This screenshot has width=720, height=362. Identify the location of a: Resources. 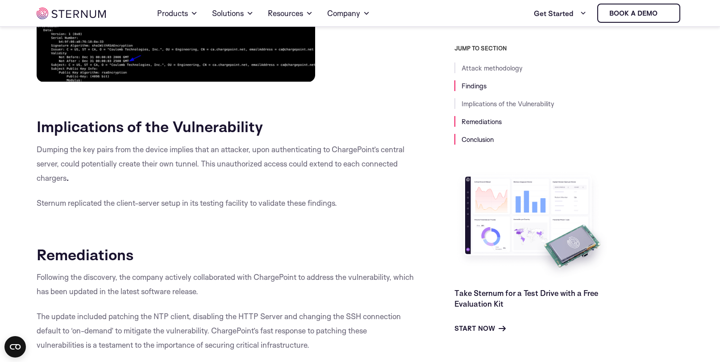
(290, 13).